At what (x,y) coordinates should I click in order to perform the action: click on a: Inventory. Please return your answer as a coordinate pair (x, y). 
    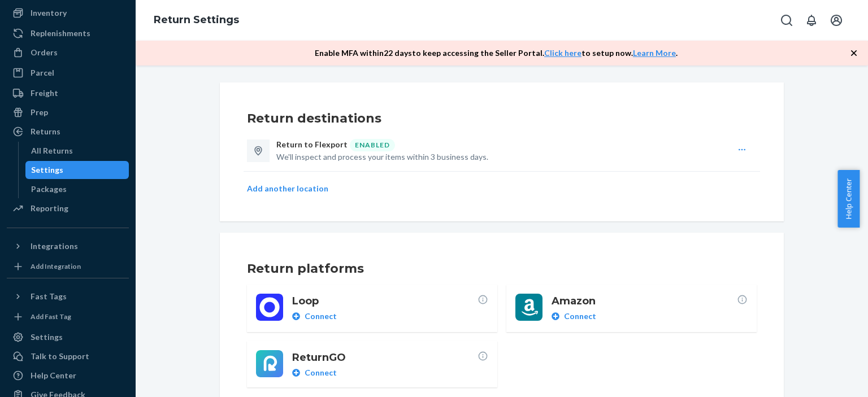
    Looking at the image, I should click on (68, 13).